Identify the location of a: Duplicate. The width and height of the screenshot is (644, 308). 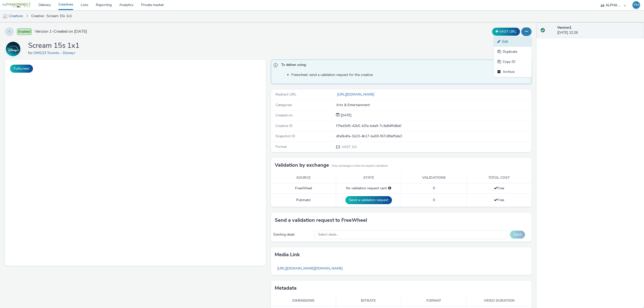
(513, 52).